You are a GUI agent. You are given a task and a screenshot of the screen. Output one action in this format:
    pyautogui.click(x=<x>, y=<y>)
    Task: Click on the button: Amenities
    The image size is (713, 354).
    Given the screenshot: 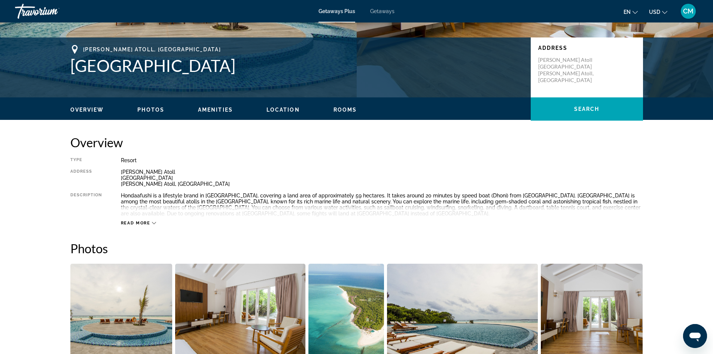 What is the action you would take?
    pyautogui.click(x=215, y=110)
    